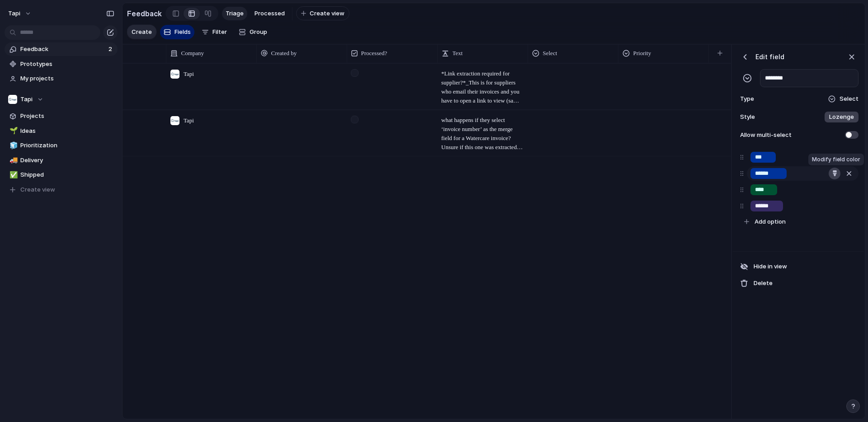  I want to click on span: Company, so click(192, 54).